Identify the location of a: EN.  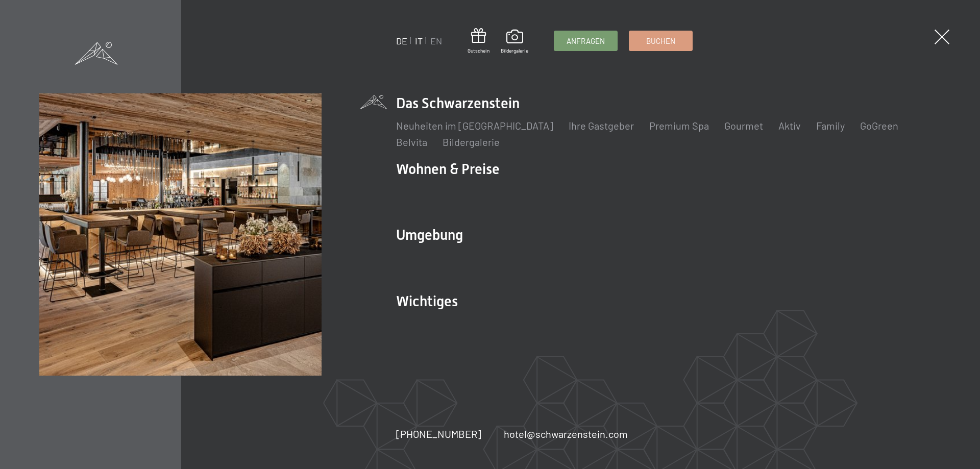
(436, 41).